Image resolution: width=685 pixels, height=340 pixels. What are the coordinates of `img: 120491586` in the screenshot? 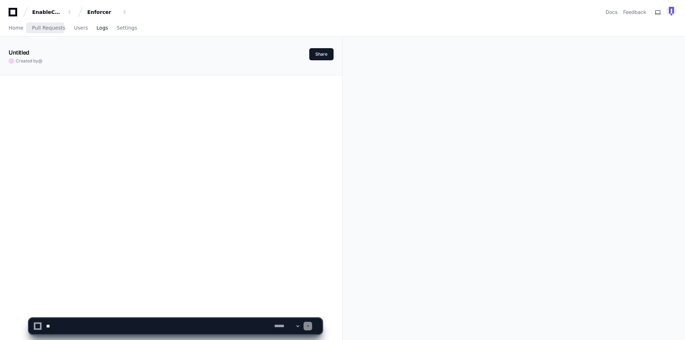 It's located at (671, 11).